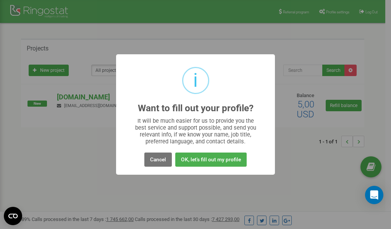  What do you see at coordinates (13, 216) in the screenshot?
I see `button: Open CMP widget` at bounding box center [13, 216].